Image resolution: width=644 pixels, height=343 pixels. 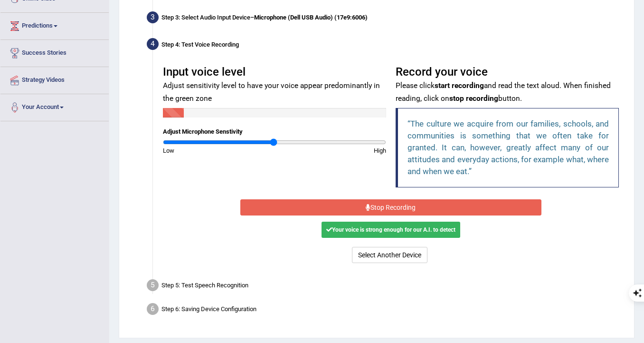 I want to click on div: Step 4: Test Voice Recording, so click(x=386, y=46).